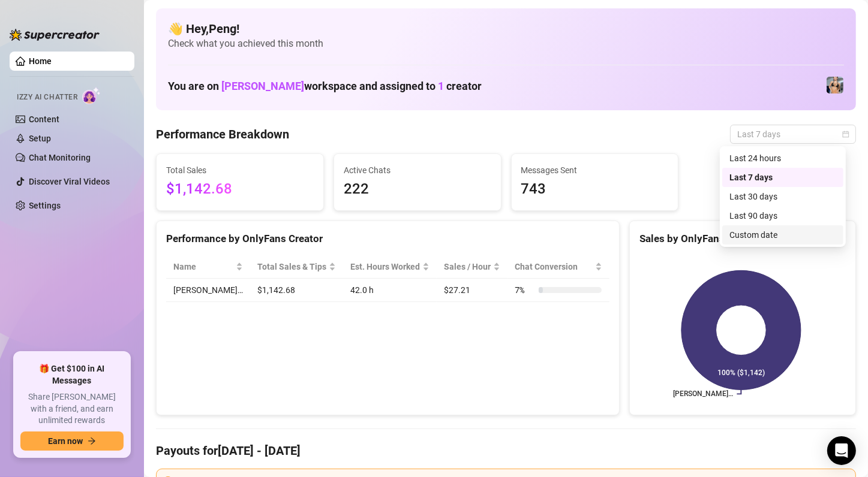 The image size is (868, 477). Describe the element at coordinates (291, 267) in the screenshot. I see `span: Total Sales & Tips` at that location.